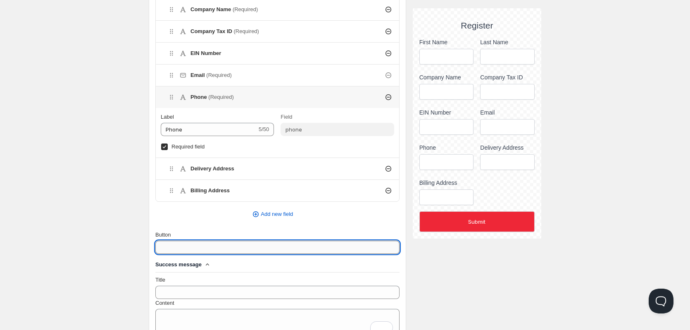 Image resolution: width=690 pixels, height=330 pixels. Describe the element at coordinates (507, 112) in the screenshot. I see `div: Email` at that location.